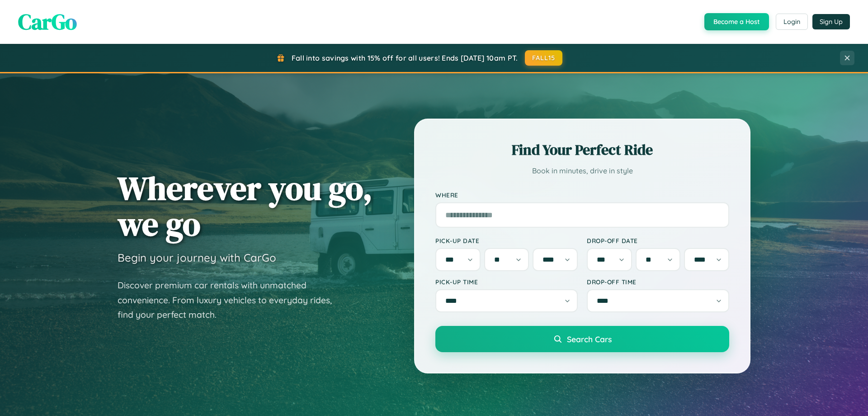 The height and width of the screenshot is (416, 868). Describe the element at coordinates (197, 257) in the screenshot. I see `h3: Begin your journey with CarGo` at that location.